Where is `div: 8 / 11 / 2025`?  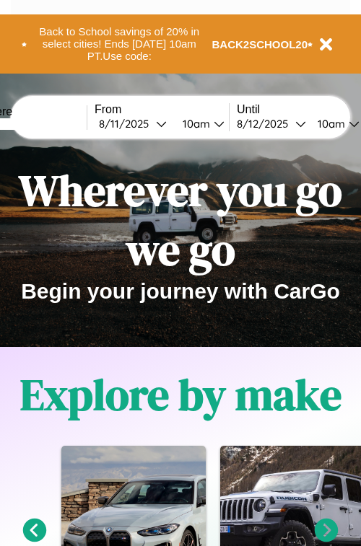 div: 8 / 11 / 2025 is located at coordinates (127, 123).